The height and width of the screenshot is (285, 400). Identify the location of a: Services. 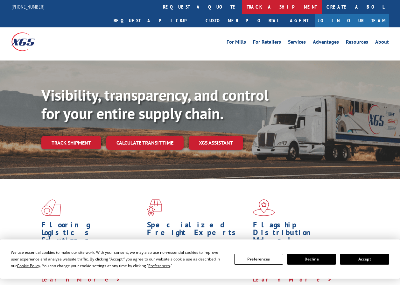
(297, 43).